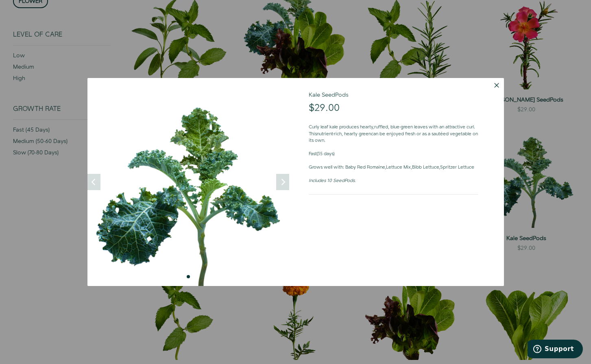  What do you see at coordinates (365, 167) in the screenshot?
I see `span: Baby Red Romaine` at bounding box center [365, 167].